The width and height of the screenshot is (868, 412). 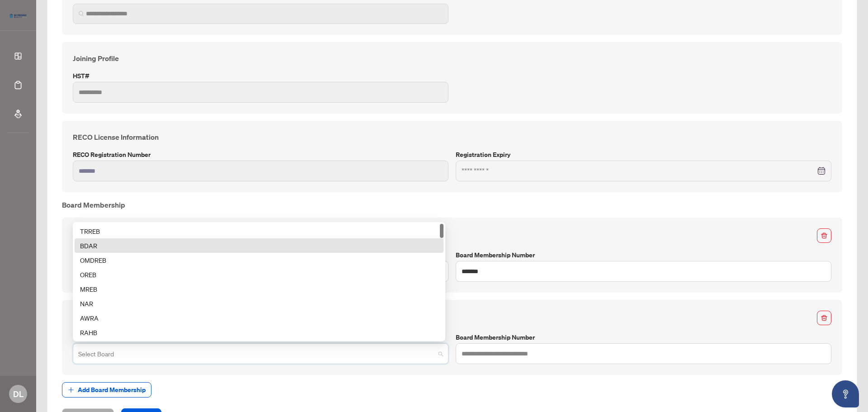 What do you see at coordinates (81, 14) in the screenshot?
I see `img: search_icon` at bounding box center [81, 14].